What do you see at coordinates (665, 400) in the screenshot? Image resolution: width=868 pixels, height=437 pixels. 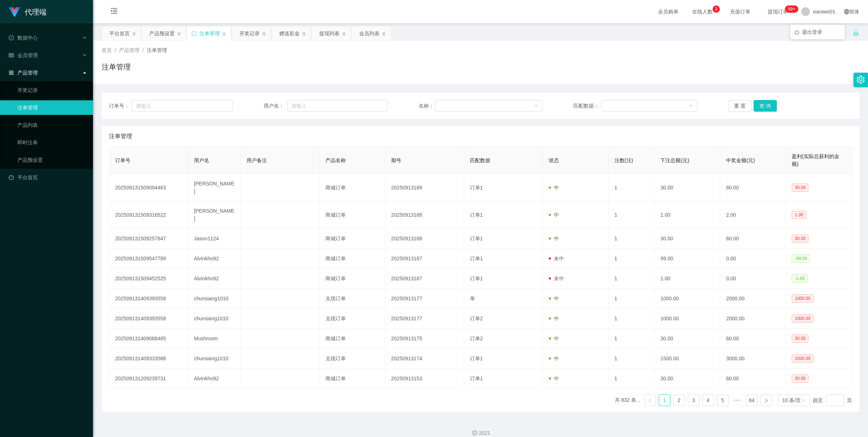 I see `li: 1` at bounding box center [665, 400].